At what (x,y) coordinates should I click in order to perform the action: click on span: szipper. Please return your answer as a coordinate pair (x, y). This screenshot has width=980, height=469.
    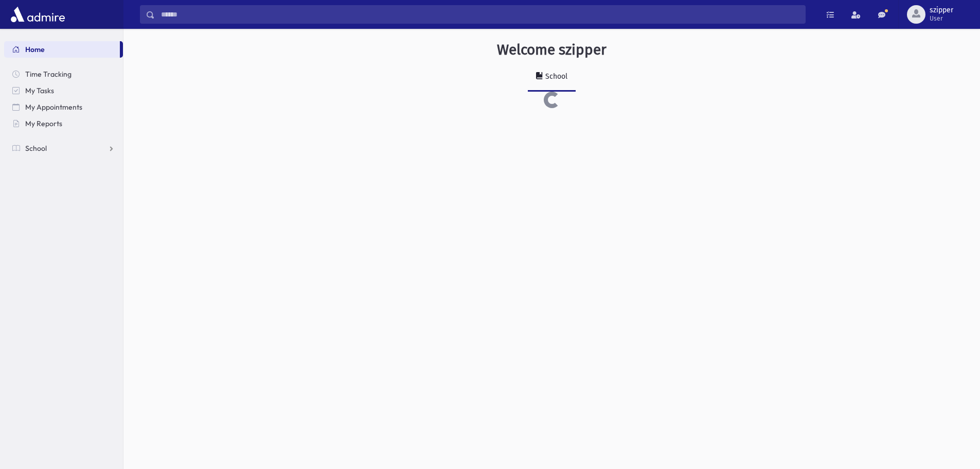
    Looking at the image, I should click on (941, 10).